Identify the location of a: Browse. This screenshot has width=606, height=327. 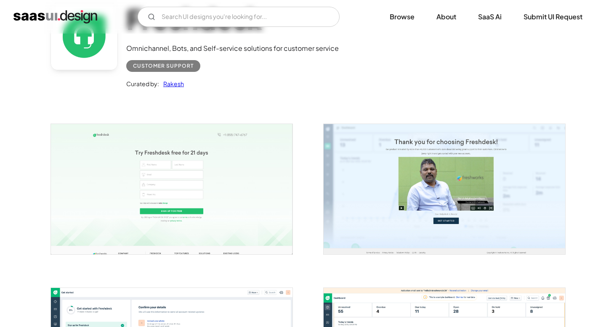
(402, 17).